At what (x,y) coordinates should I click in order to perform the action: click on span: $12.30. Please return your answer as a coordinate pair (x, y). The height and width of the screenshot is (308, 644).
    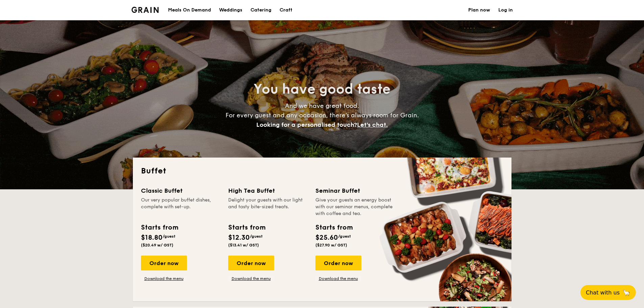
    Looking at the image, I should click on (239, 238).